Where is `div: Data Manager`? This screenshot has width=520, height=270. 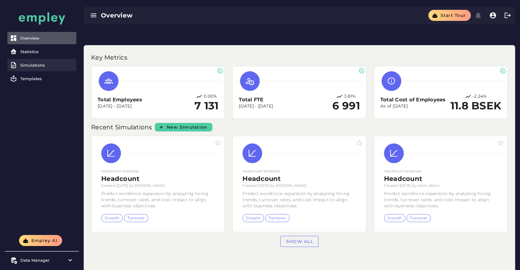
div: Data Manager is located at coordinates (42, 260).